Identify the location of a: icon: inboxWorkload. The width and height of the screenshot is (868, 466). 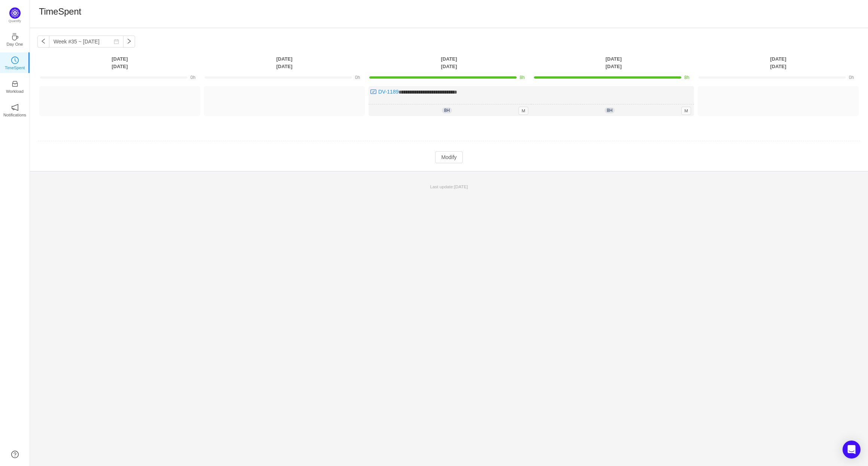
(15, 86).